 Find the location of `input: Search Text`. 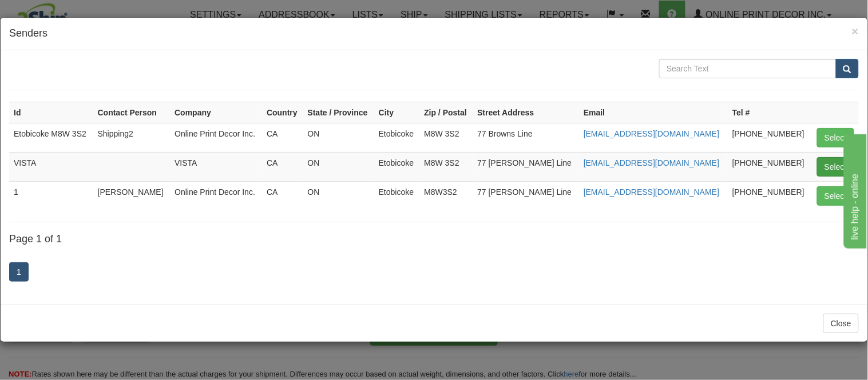

input: Search Text is located at coordinates (748, 68).